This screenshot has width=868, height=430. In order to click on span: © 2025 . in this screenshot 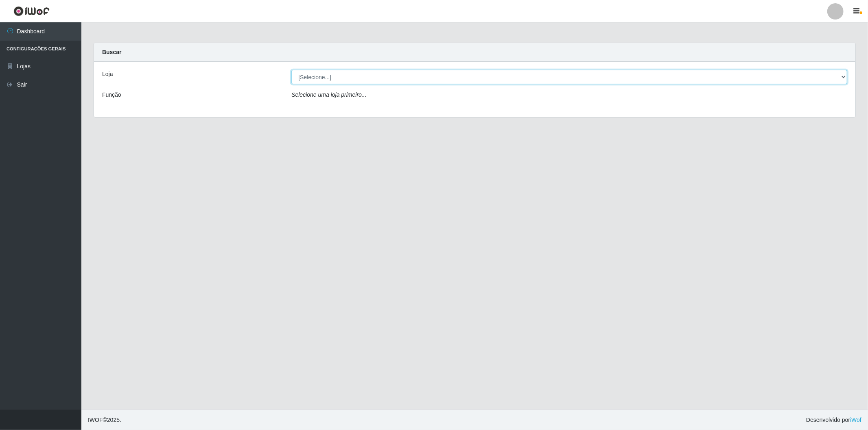, I will do `click(105, 420)`.